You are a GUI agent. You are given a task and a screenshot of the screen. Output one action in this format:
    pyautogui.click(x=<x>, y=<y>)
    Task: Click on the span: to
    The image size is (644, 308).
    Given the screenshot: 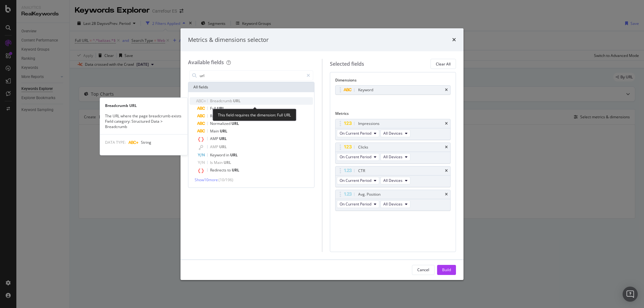 What is the action you would take?
    pyautogui.click(x=230, y=170)
    